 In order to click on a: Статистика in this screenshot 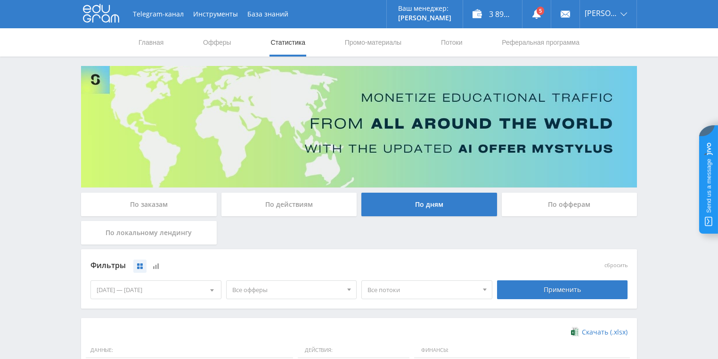, I will do `click(288, 42)`.